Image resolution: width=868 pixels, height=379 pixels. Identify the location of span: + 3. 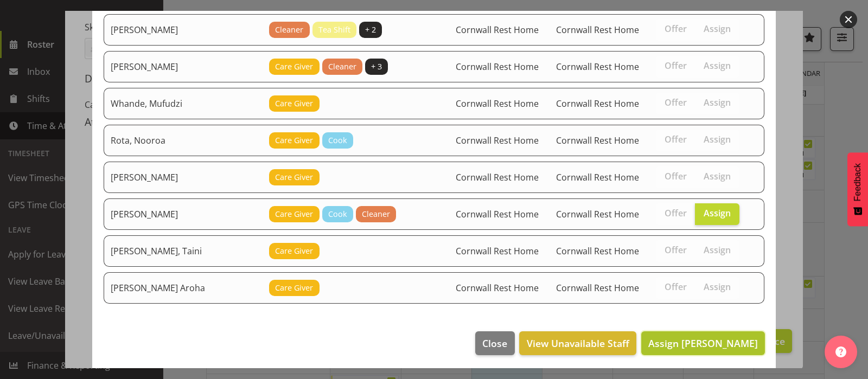
(377, 67).